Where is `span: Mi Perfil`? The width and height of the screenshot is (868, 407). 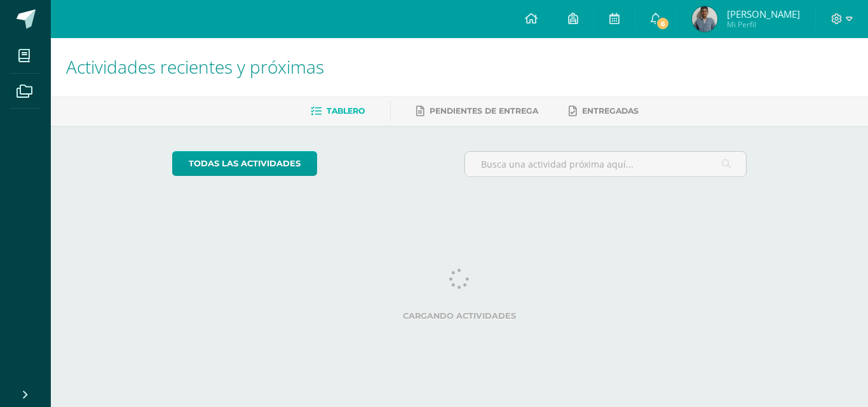
span: Mi Perfil is located at coordinates (763, 24).